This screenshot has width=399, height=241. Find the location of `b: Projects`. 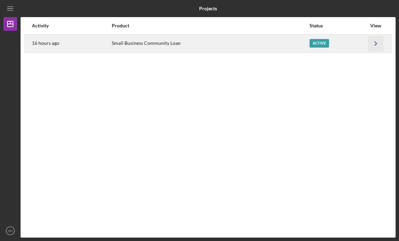

b: Projects is located at coordinates (208, 9).